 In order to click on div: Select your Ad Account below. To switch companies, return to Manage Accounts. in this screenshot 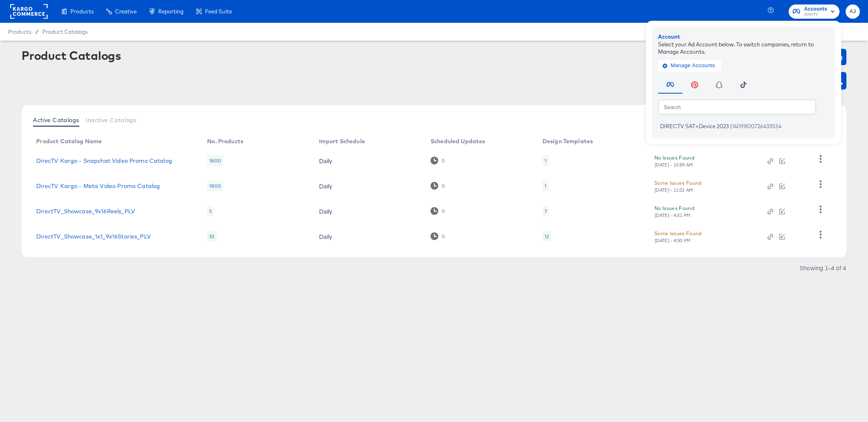, I will do `click(743, 48)`.